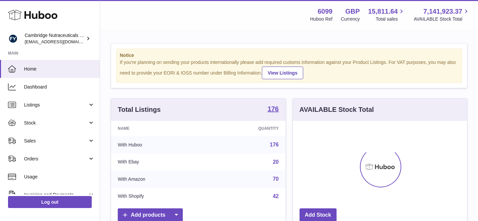 The height and width of the screenshot is (221, 478). Describe the element at coordinates (55, 39) in the screenshot. I see `div: Cambridge Nutraceuticals Ltd` at that location.